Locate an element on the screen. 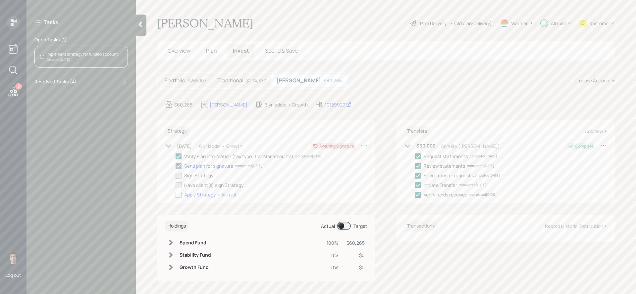 The width and height of the screenshot is (636, 294). label: Open Tasks ( 1 ) is located at coordinates (81, 40).